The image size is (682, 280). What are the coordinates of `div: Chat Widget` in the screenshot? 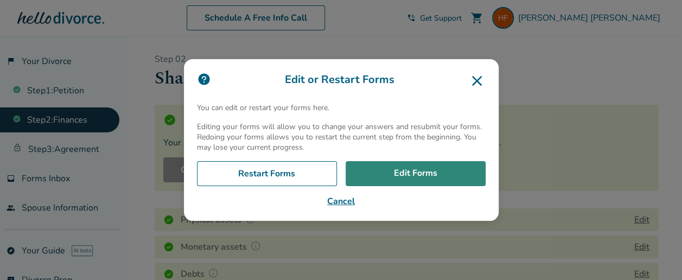 It's located at (655, 254).